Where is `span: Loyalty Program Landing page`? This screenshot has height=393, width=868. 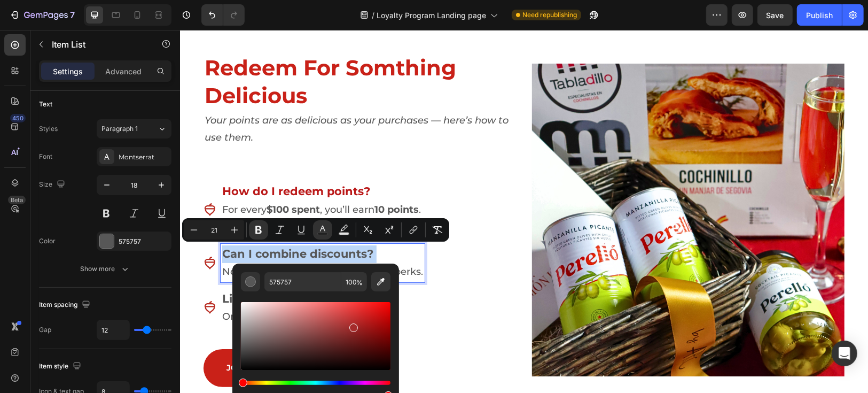 span: Loyalty Program Landing page is located at coordinates (431, 15).